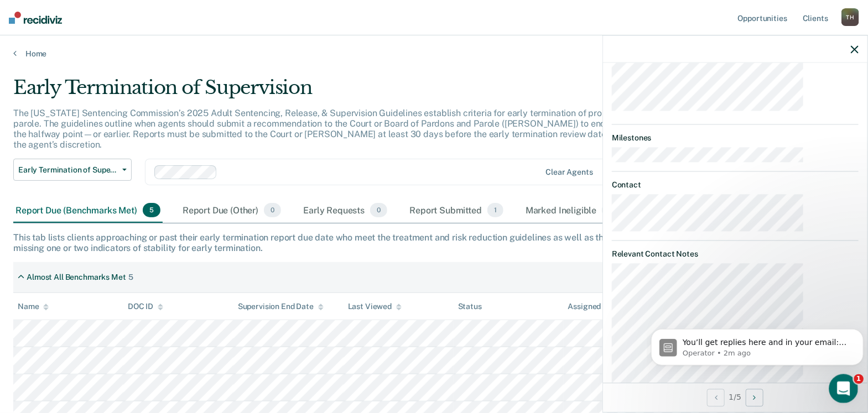 This screenshot has height=413, width=868. I want to click on h1: Operator, so click(73, 15).